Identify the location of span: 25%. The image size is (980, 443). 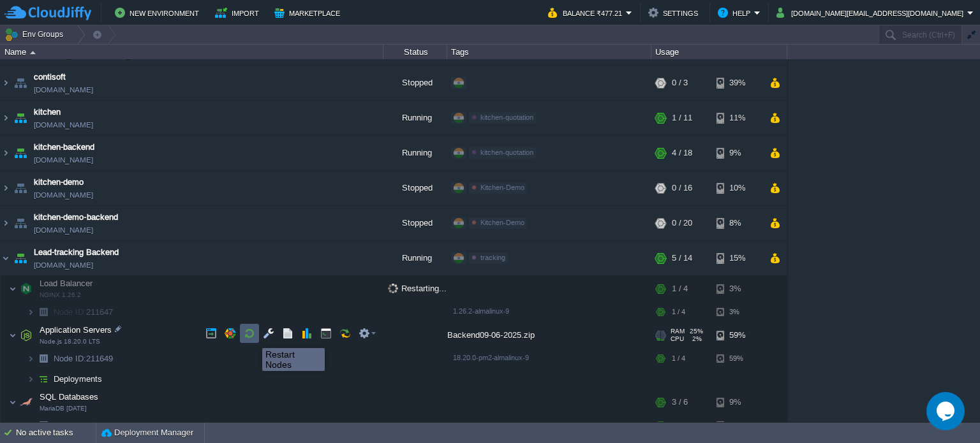
(696, 331).